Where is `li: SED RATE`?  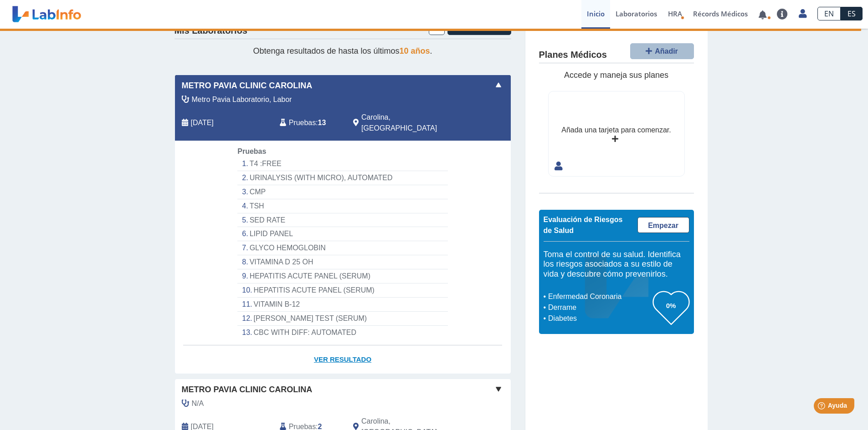 li: SED RATE is located at coordinates (342, 220).